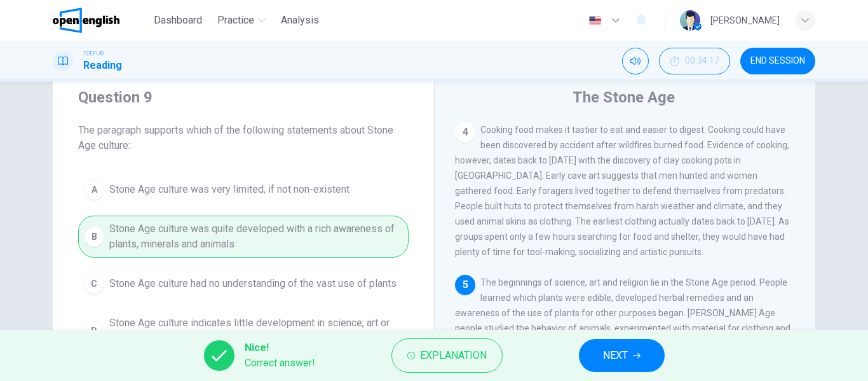  I want to click on a: Analysis, so click(300, 21).